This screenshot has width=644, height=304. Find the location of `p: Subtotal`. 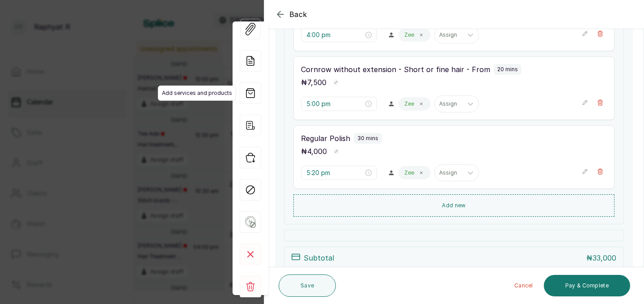

p: Subtotal is located at coordinates (319, 258).